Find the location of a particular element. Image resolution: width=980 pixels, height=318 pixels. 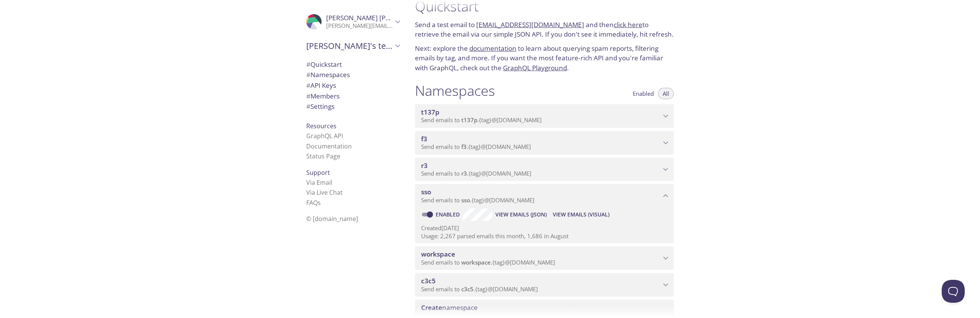

a: click here is located at coordinates (628, 25).